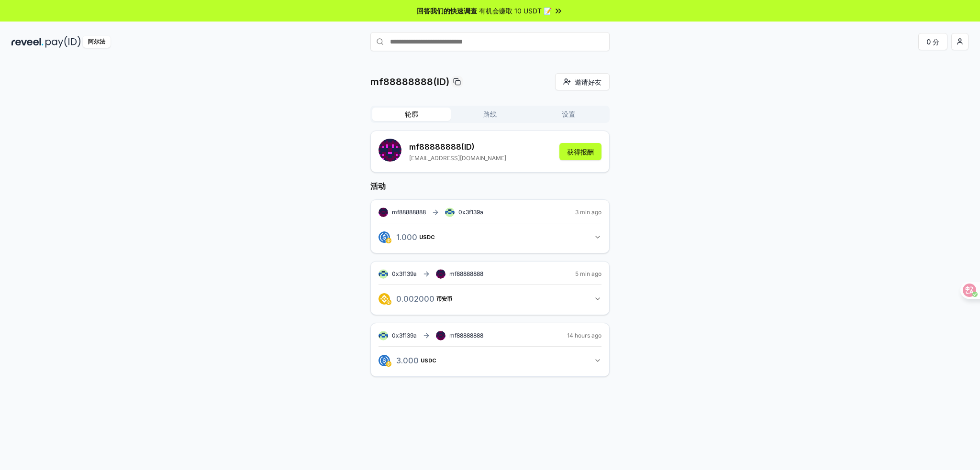 This screenshot has height=470, width=980. What do you see at coordinates (412, 113) in the screenshot?
I see `font: 轮廓` at bounding box center [412, 113].